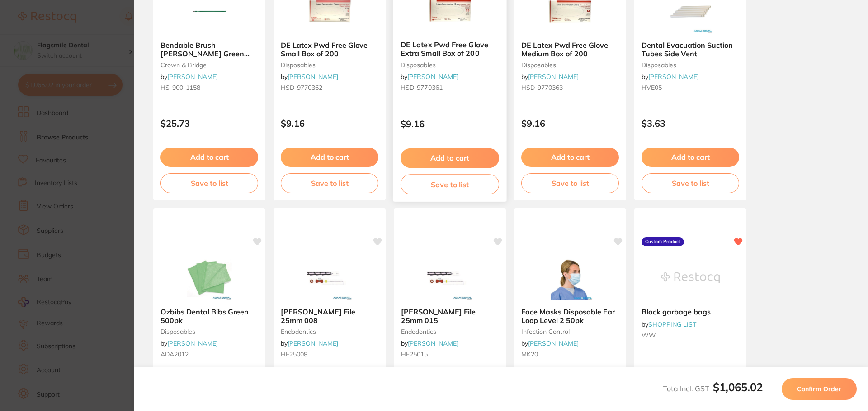  Describe the element at coordinates (330, 49) in the screenshot. I see `b: DE Latex Pwd Free Glove Small Box of 200` at that location.